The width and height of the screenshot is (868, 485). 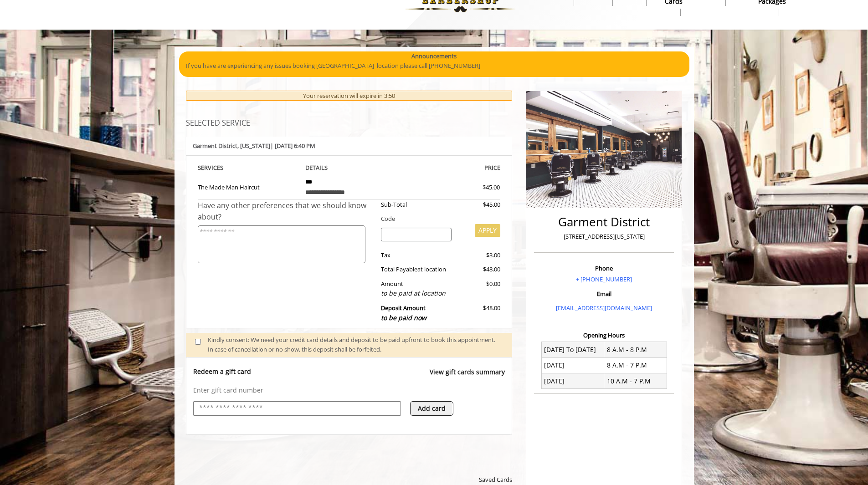 What do you see at coordinates (495, 480) in the screenshot?
I see `span: Saved Cards` at bounding box center [495, 480].